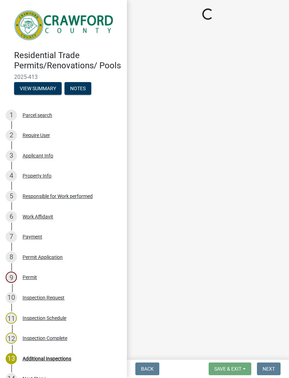 This screenshot has height=378, width=289. I want to click on div: 3, so click(11, 156).